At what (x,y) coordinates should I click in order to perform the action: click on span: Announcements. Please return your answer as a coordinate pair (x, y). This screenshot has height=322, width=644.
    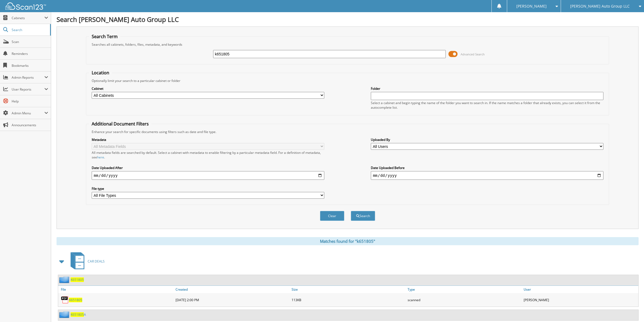
    Looking at the image, I should click on (30, 125).